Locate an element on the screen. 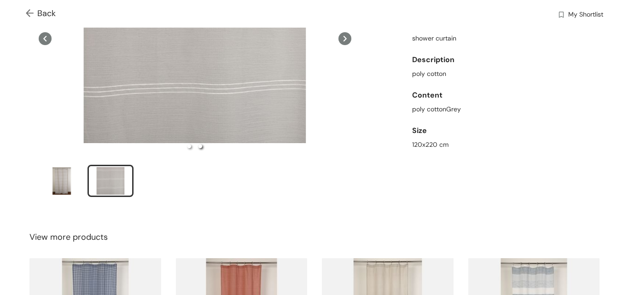 The width and height of the screenshot is (629, 295). div: Size is located at coordinates (506, 131).